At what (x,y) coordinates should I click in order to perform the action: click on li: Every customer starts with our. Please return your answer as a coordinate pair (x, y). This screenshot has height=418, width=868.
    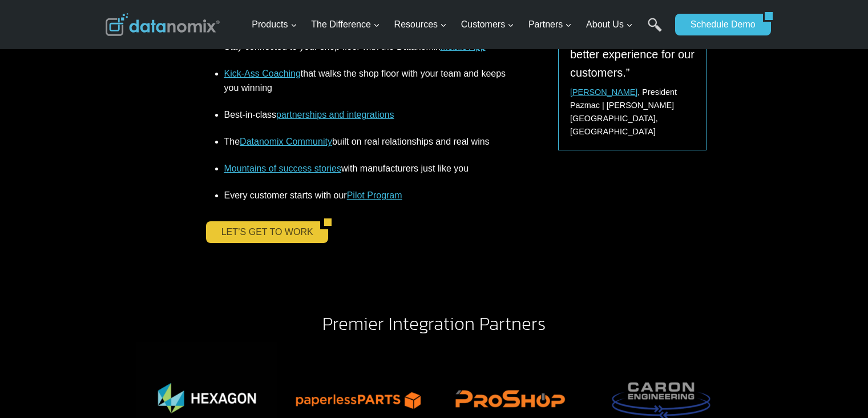
    Looking at the image, I should click on (366, 192).